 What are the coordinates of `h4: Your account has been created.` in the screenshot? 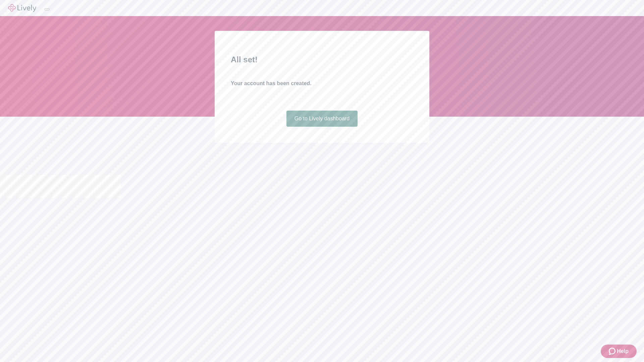 It's located at (322, 84).